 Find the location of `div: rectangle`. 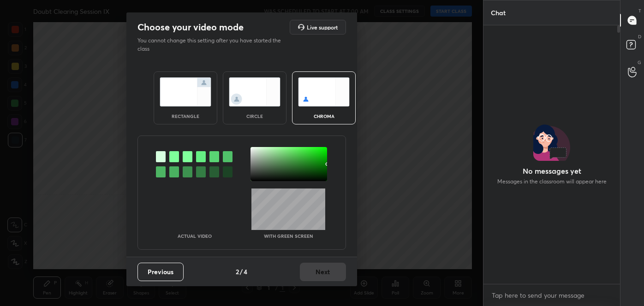

div: rectangle is located at coordinates (186, 116).